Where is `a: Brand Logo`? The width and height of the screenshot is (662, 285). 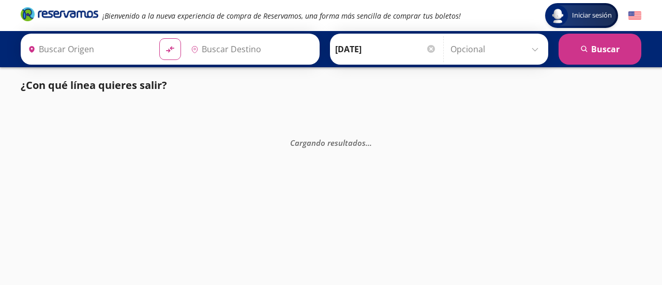
a: Brand Logo is located at coordinates (59, 16).